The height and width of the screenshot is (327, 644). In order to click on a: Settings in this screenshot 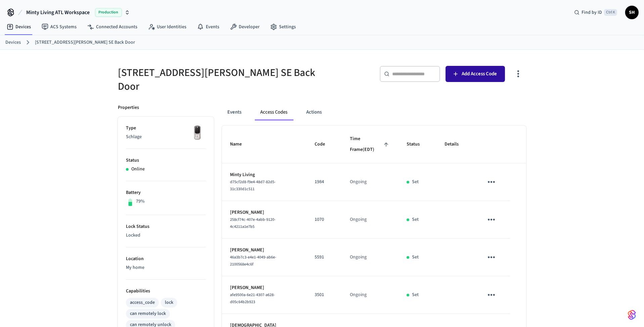, I will do `click(283, 27)`.